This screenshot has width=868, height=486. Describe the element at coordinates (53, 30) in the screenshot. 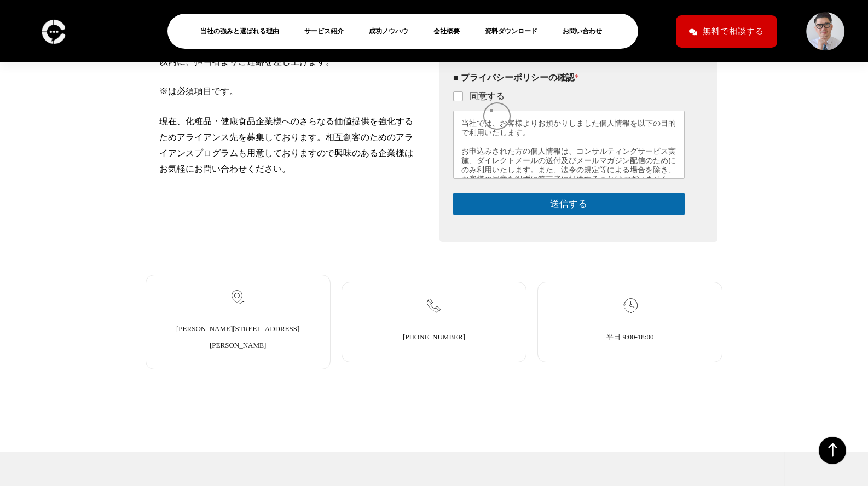

I see `a: logo-c` at that location.